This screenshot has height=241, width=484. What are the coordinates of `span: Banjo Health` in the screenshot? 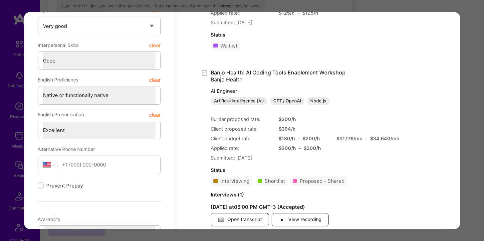 It's located at (226, 79).